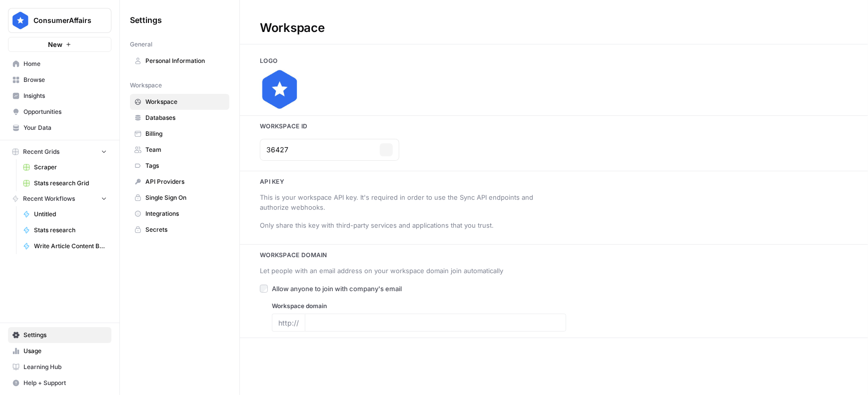  Describe the element at coordinates (65, 80) in the screenshot. I see `span: Browse` at that location.